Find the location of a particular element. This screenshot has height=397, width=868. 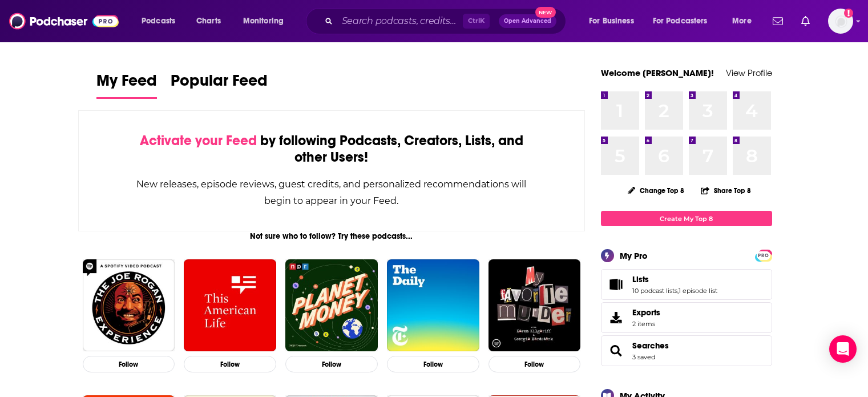

a: Popular Feed is located at coordinates (219, 85).